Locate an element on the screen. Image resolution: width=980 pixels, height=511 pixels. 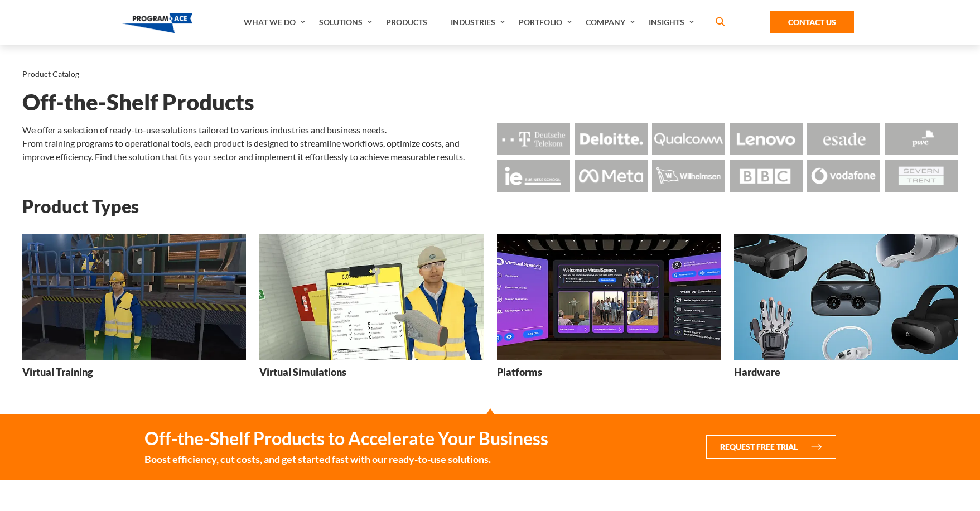
small: Boost efficiency, cut costs, and get started fast with our ready-to-use solutions. is located at coordinates (347, 459).